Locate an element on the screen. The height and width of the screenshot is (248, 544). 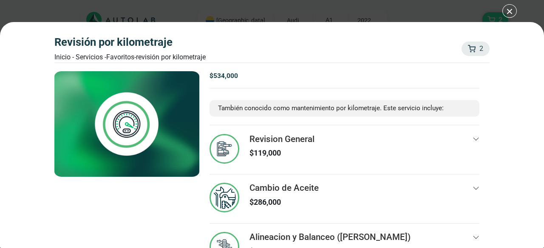
p: $ 119,000 is located at coordinates (282, 153).